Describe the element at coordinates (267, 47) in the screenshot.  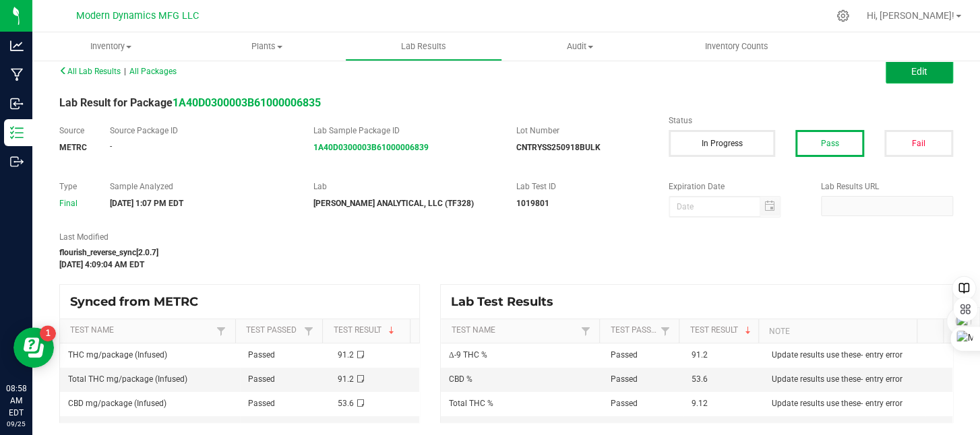
I see `a: Plants` at that location.